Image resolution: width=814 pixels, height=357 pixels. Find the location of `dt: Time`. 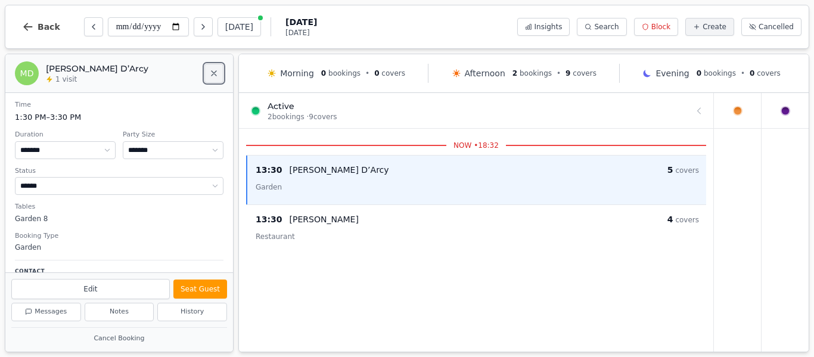

dt: Time is located at coordinates (119, 105).